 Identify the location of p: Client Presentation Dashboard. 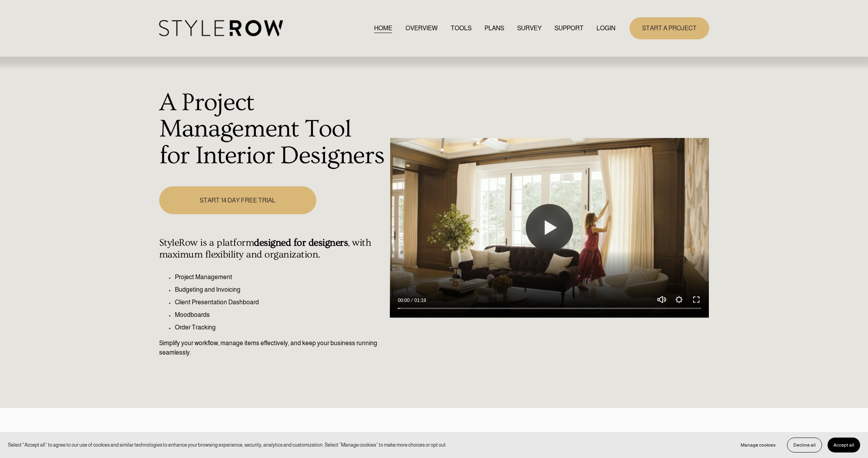
(280, 302).